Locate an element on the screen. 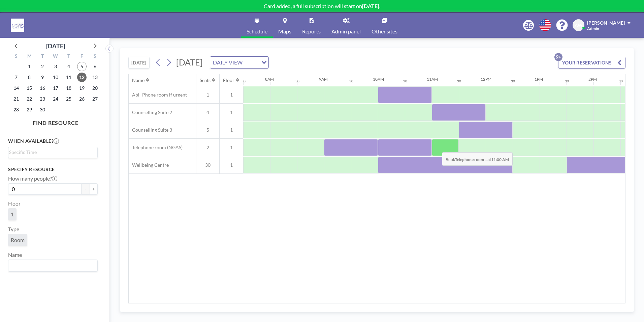  span: Counselling Suite 3 is located at coordinates (150, 130).